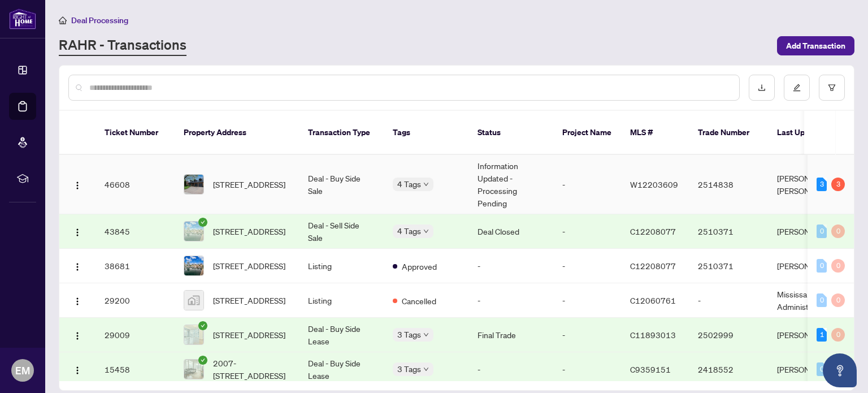 This screenshot has height=393, width=868. Describe the element at coordinates (839, 370) in the screenshot. I see `button: Open asap` at that location.